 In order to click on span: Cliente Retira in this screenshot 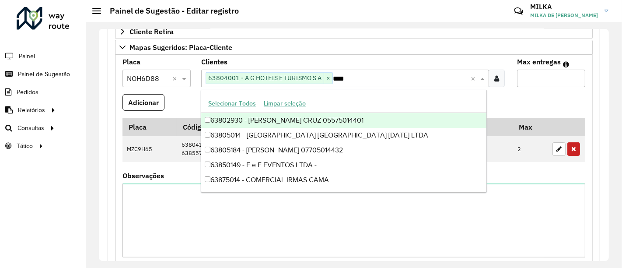, I will do `click(151, 31)`.